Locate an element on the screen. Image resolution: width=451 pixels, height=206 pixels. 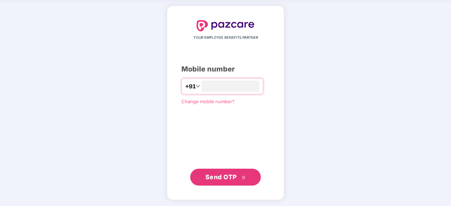
span: Change mobile number? is located at coordinates (208, 102).